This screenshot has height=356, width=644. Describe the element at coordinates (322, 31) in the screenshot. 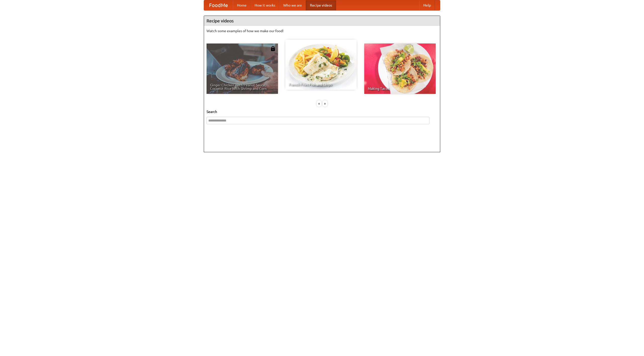

I see `p: Watch some examples of how we make our food!` at that location.